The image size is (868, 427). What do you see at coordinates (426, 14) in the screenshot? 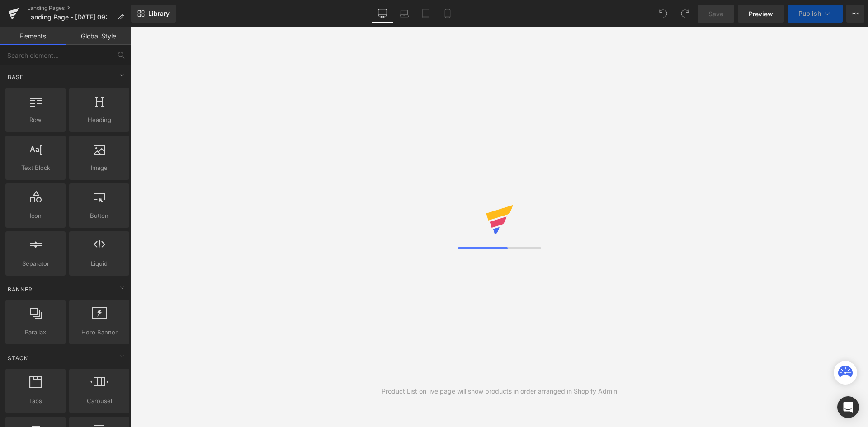
I see `a: Tablet` at bounding box center [426, 14].